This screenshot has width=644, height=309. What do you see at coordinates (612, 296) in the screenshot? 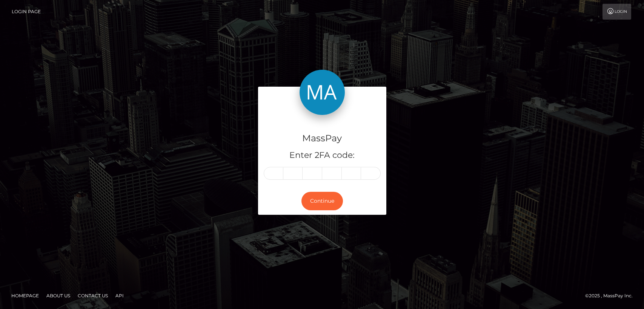
I see `div: © 2025 , MassPay Inc.` at bounding box center [612, 296].